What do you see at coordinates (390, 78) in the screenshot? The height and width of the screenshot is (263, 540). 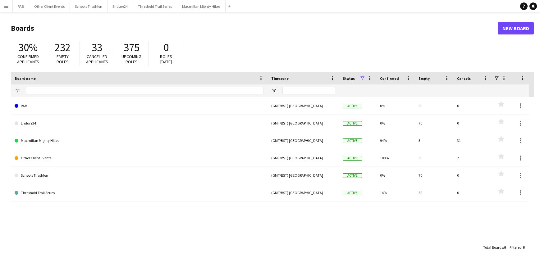 I see `span: Confirmed` at bounding box center [390, 78].